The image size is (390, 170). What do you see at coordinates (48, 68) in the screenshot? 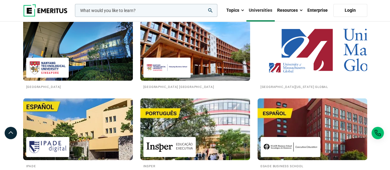
I see `img: Nanyang Technological University` at bounding box center [48, 68].